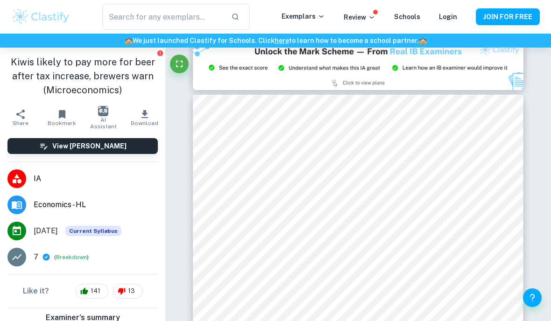  I want to click on button: Breakdown, so click(71, 257).